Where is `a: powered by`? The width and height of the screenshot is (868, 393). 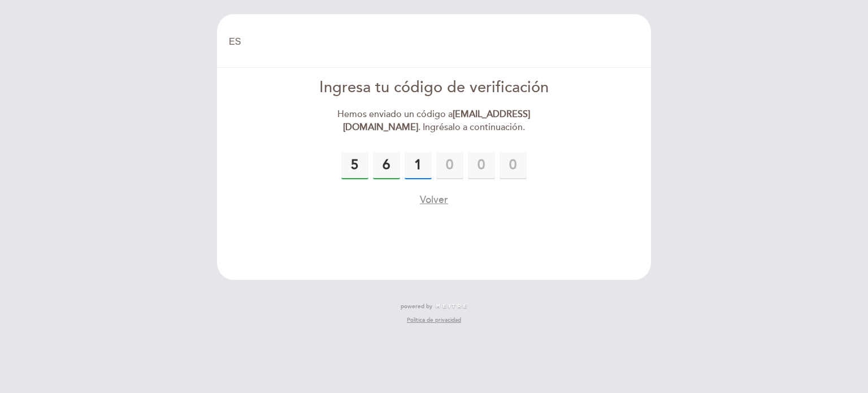 a: powered by is located at coordinates (434, 306).